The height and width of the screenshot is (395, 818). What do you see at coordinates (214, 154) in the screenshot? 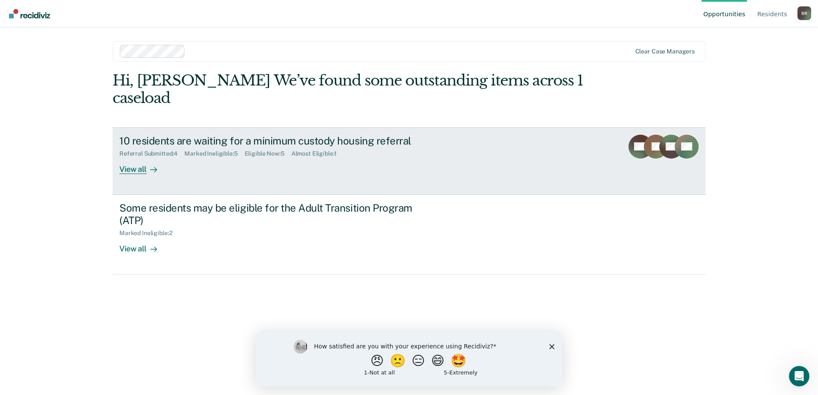
I see `div: Marked Ineligible : 5` at bounding box center [214, 154].